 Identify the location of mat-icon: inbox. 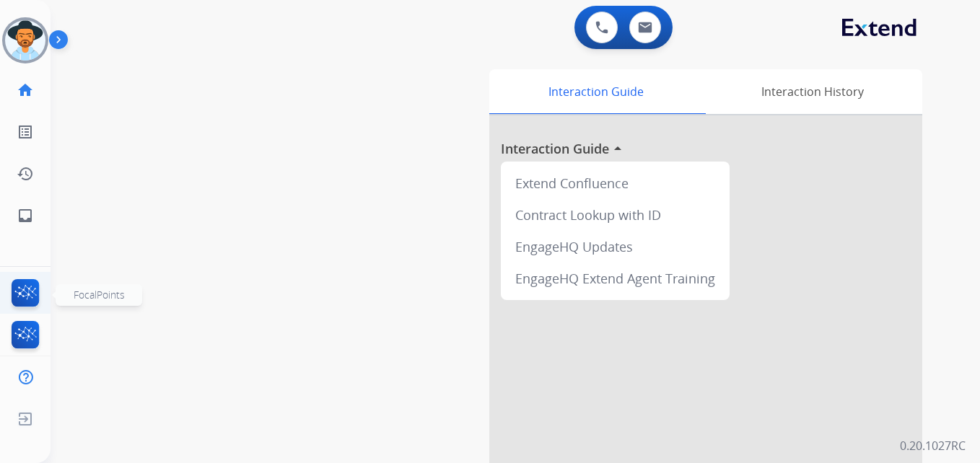
(26, 216).